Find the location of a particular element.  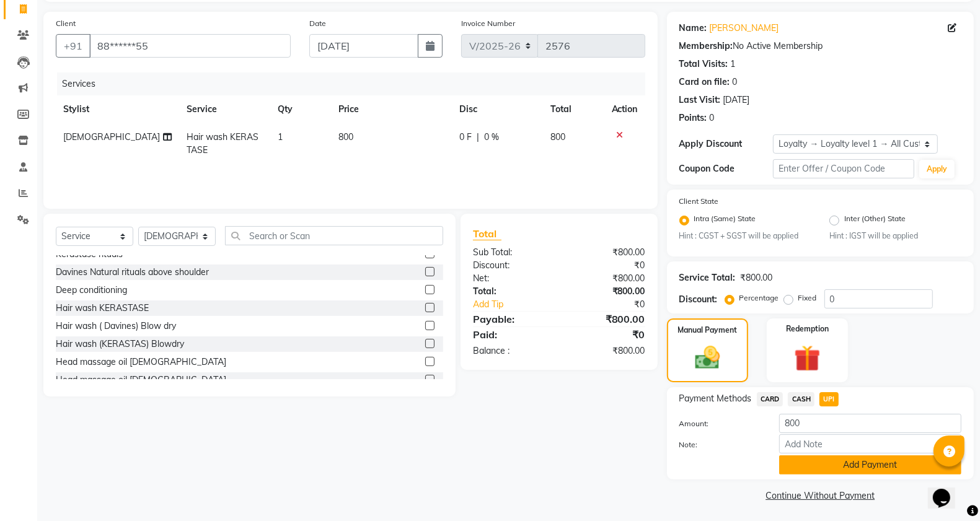

th: Price is located at coordinates (391, 109).